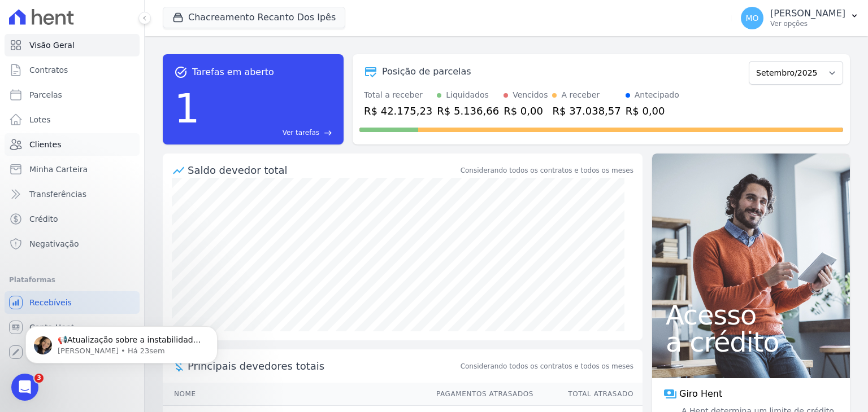  Describe the element at coordinates (701, 394) in the screenshot. I see `span: Giro Hent` at that location.